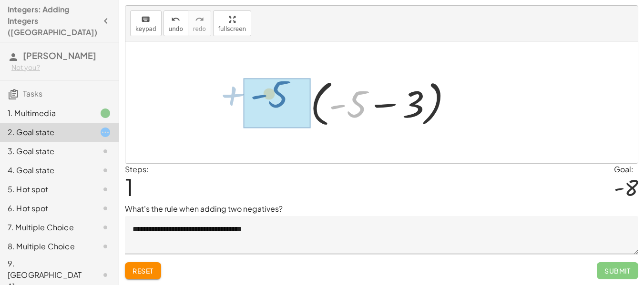  Describe the element at coordinates (106, 114) in the screenshot. I see `i: Task finished.` at that location.